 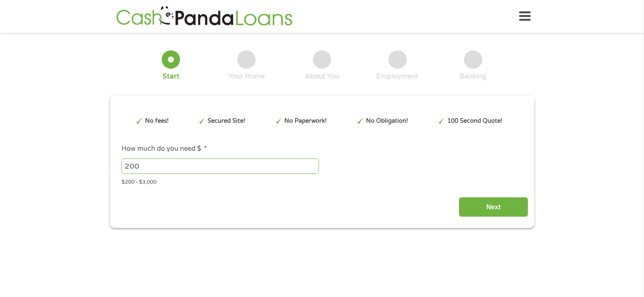 I want to click on div: $200 - $3,000, so click(x=322, y=181).